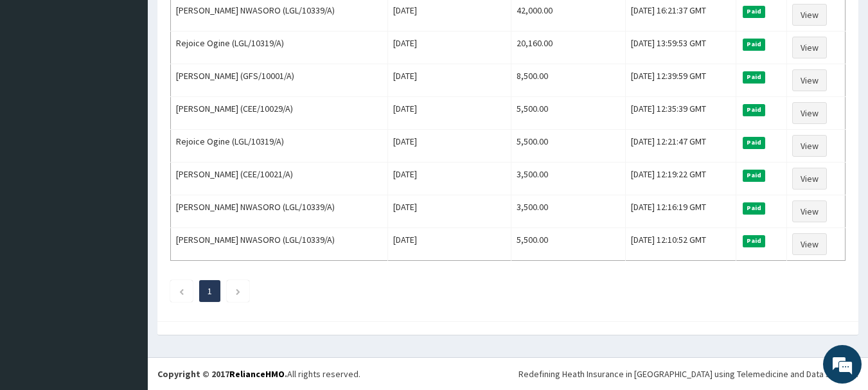 The width and height of the screenshot is (868, 390). I want to click on a: Next page, so click(238, 291).